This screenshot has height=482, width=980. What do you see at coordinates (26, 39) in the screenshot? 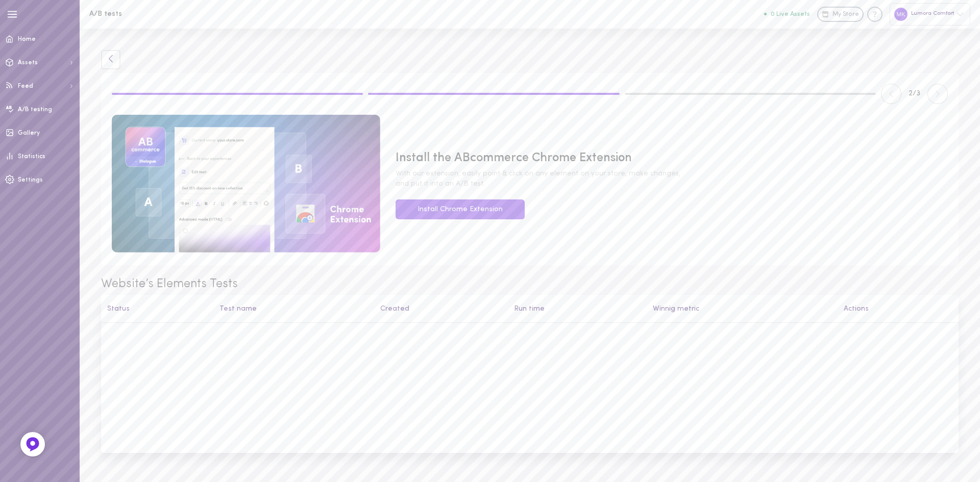
I see `span: Home` at bounding box center [26, 39].